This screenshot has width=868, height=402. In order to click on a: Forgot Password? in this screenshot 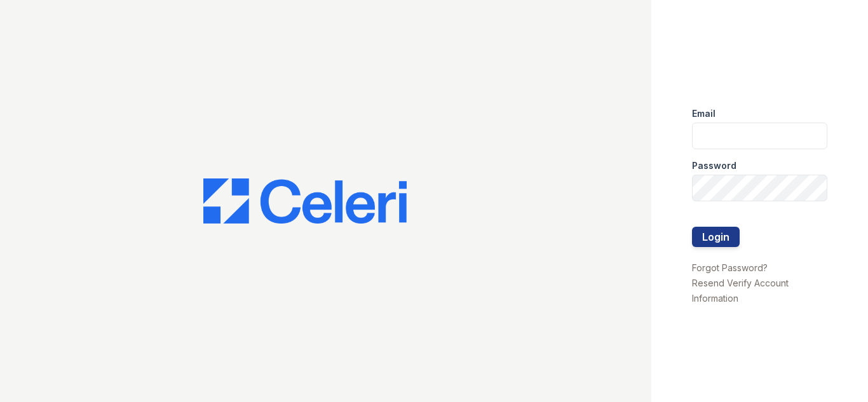, I will do `click(730, 267)`.